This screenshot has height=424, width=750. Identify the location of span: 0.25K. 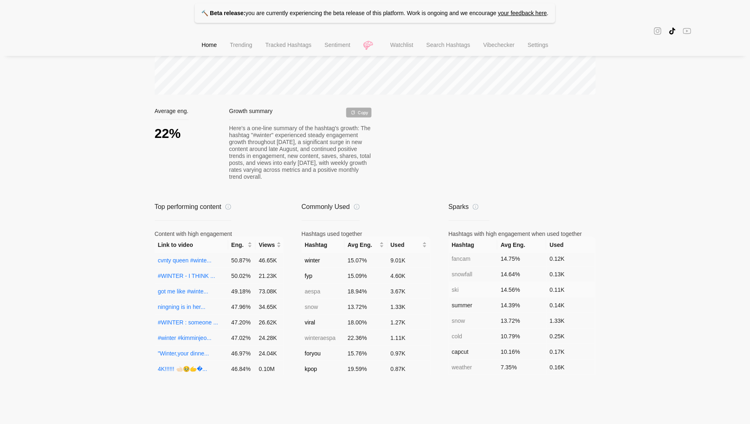
(557, 336).